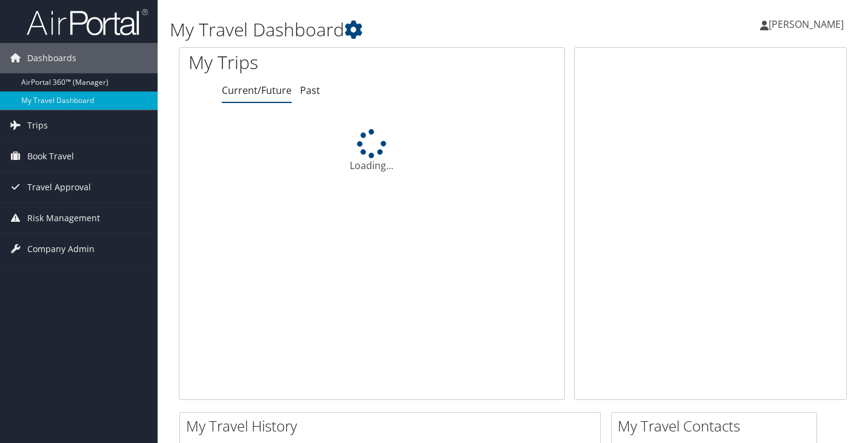 This screenshot has height=443, width=868. What do you see at coordinates (372, 151) in the screenshot?
I see `div: Loading...` at bounding box center [372, 151].